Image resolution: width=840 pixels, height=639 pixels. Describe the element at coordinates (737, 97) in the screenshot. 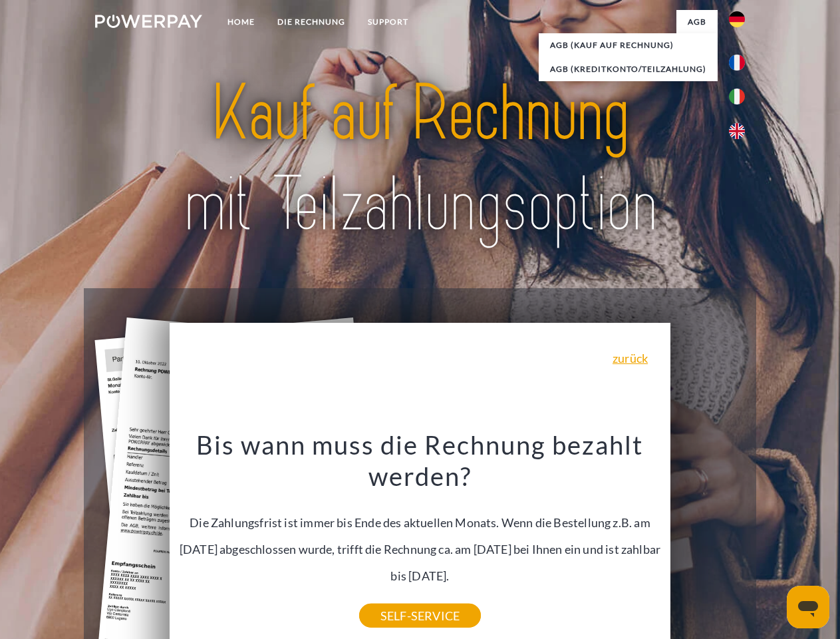

I see `img: it` at that location.